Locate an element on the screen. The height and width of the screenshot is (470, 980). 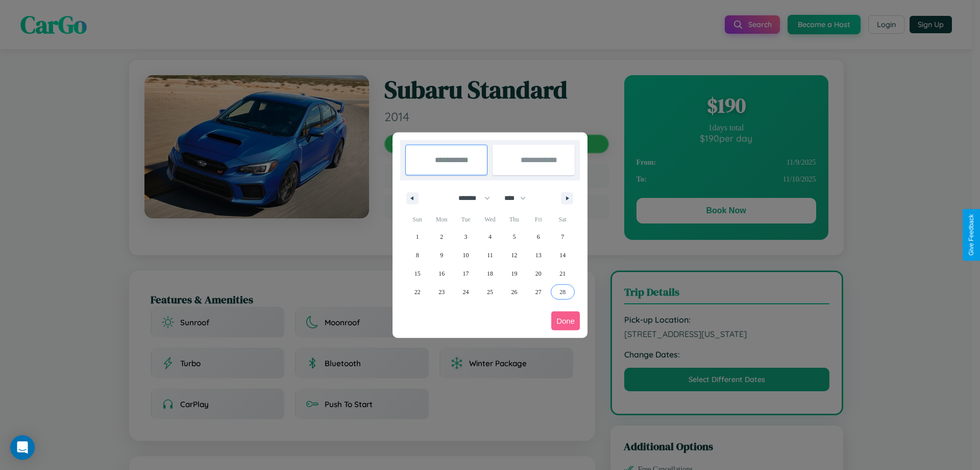
button: 2 is located at coordinates (441, 237).